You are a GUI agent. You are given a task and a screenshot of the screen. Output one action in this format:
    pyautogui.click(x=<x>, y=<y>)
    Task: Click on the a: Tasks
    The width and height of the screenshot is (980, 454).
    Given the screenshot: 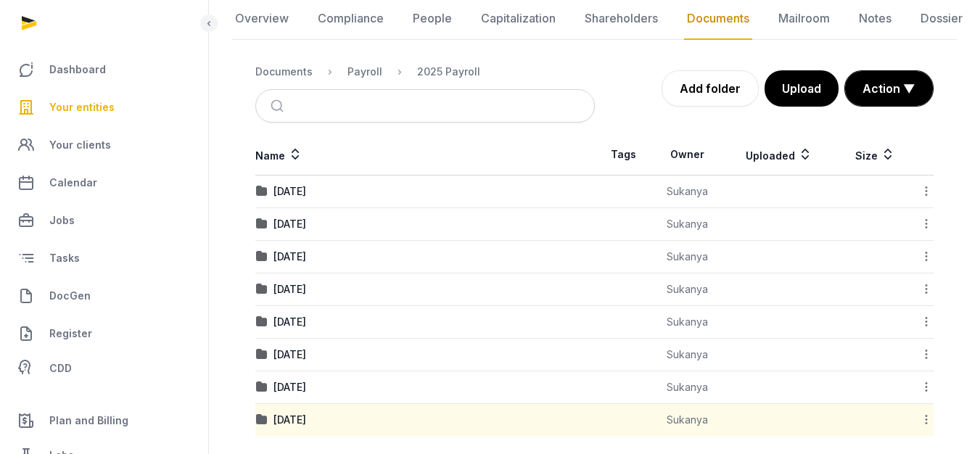 What is the action you would take?
    pyautogui.click(x=104, y=259)
    